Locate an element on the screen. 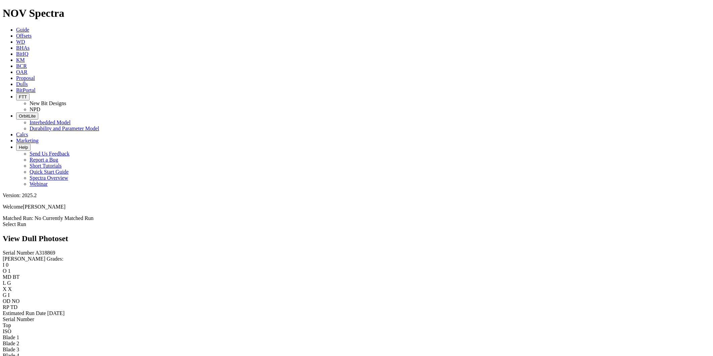  a: Calcs is located at coordinates (22, 134).